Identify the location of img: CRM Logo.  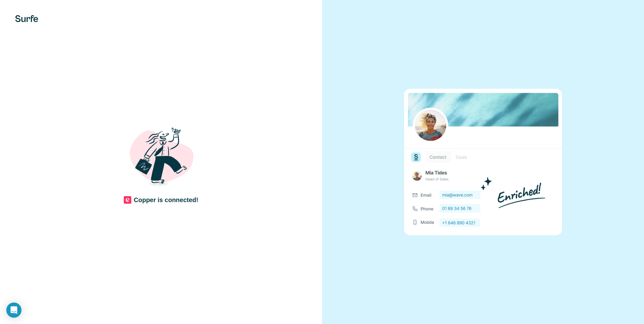
(128, 200).